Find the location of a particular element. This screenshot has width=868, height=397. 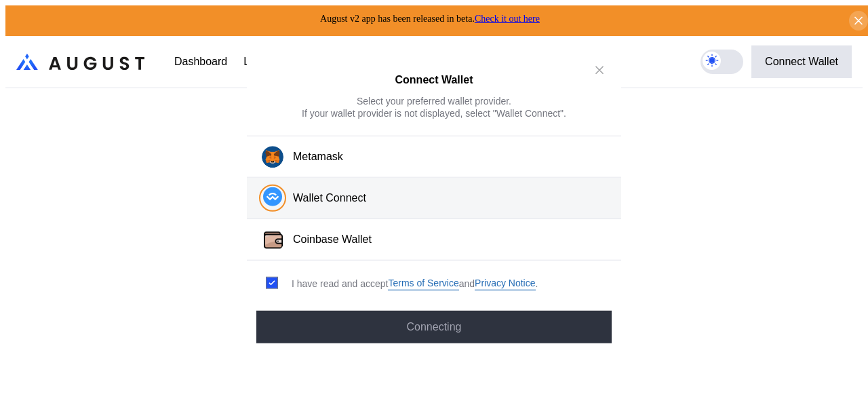

div: If your wallet provider is not displayed, select "Wallet Connect". is located at coordinates (434, 114).